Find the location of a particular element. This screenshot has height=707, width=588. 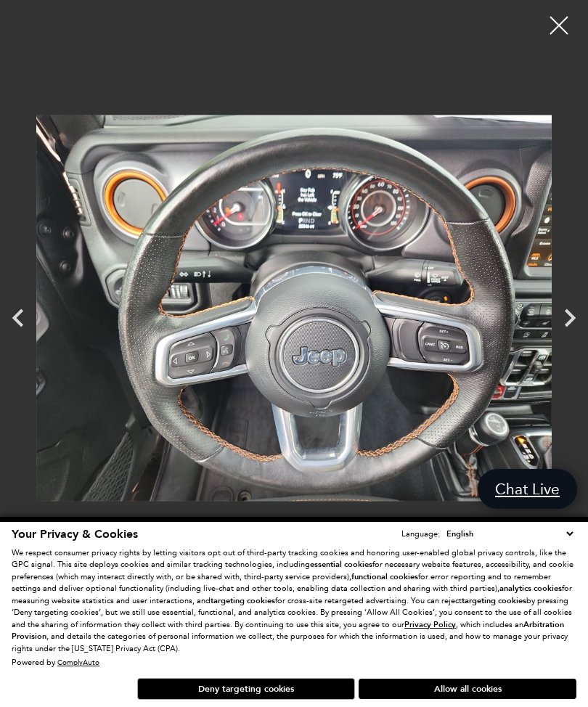

p: We respect consumer privacy rights by letting visitors opt out of third-party tracking cookies an... is located at coordinates (294, 601).